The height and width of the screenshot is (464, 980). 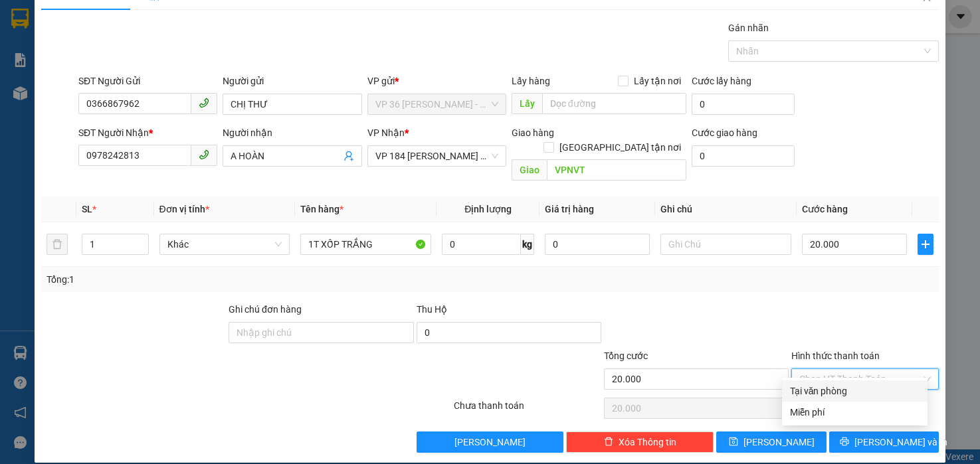 I want to click on label: Hình thức thanh toán, so click(x=835, y=356).